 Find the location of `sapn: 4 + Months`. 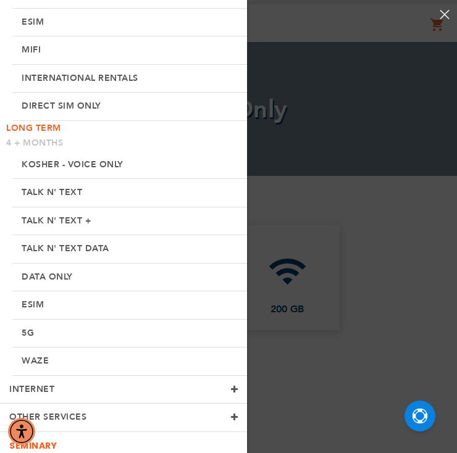

sapn: 4 + Months is located at coordinates (35, 143).